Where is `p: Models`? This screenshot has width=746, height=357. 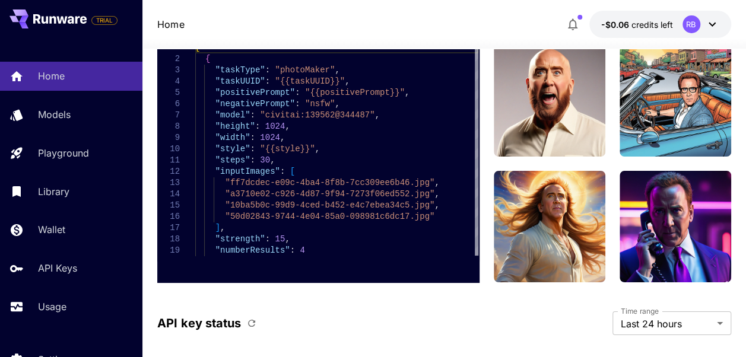
p: Models is located at coordinates (54, 115).